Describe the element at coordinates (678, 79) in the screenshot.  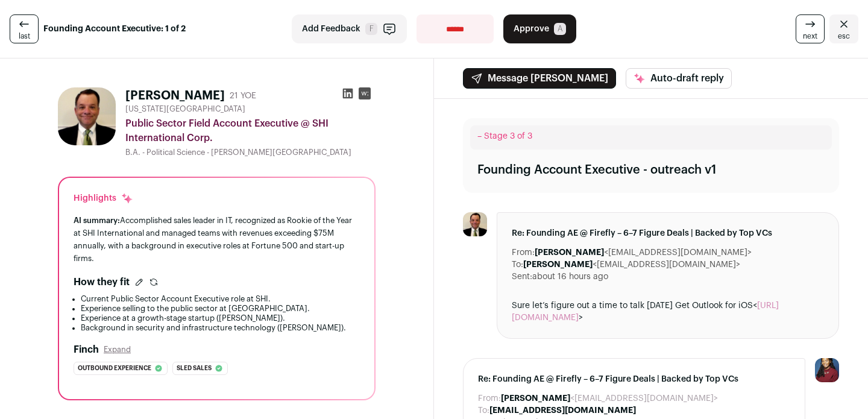
I see `button: Auto-draft reply` at that location.